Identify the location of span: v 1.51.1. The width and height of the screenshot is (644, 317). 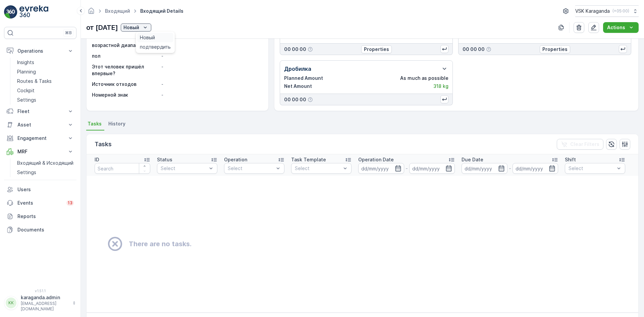
(40, 291).